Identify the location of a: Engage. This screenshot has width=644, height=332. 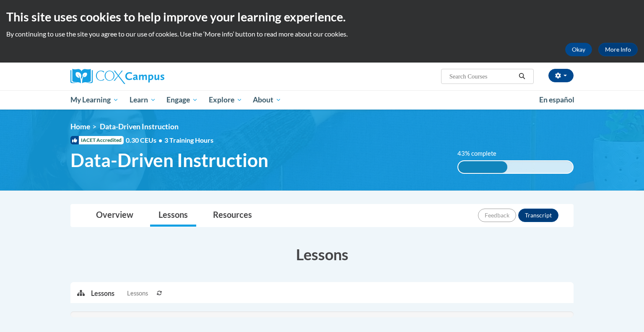
(182, 100).